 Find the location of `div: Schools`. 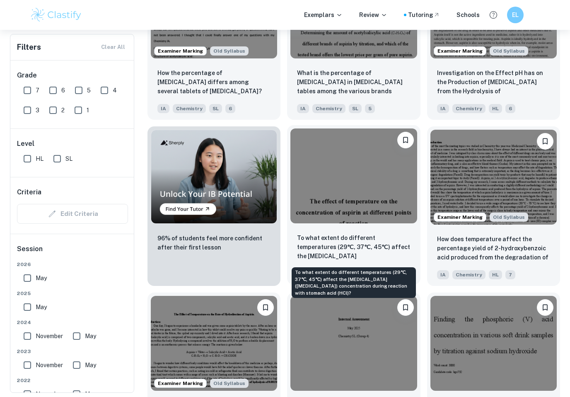

div: Schools is located at coordinates (468, 15).